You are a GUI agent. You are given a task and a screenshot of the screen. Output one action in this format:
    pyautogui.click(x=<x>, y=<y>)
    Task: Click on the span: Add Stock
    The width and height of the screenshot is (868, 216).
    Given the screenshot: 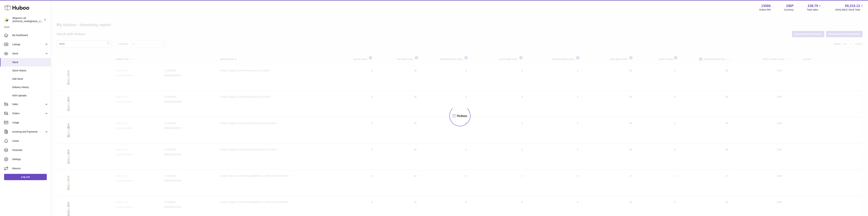 What is the action you would take?
    pyautogui.click(x=30, y=79)
    